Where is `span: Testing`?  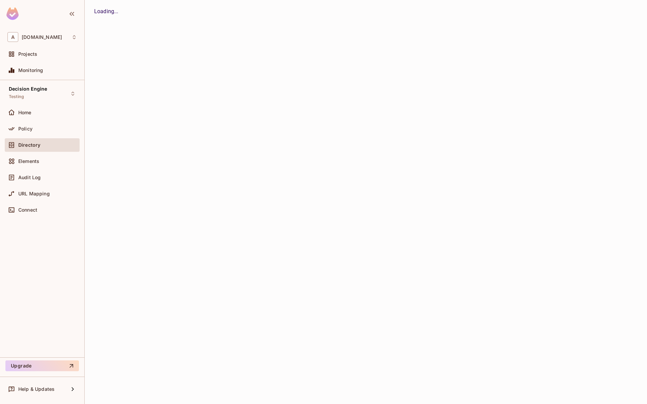
span: Testing is located at coordinates (16, 97).